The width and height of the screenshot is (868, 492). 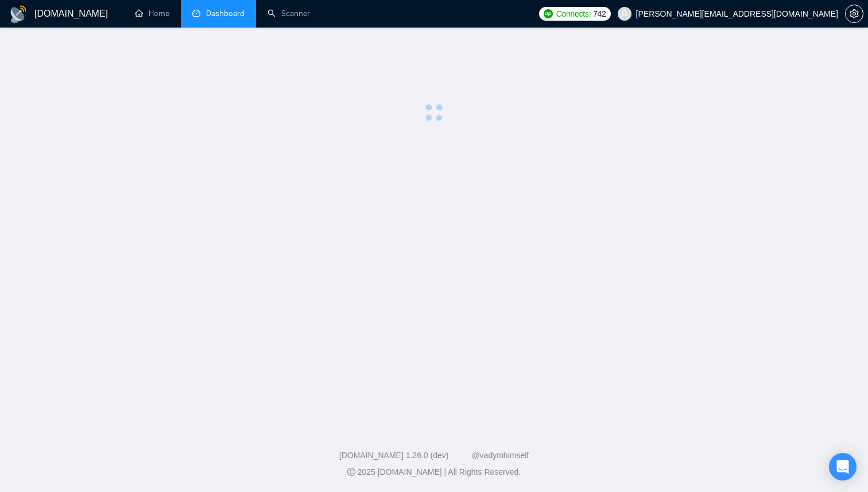 What do you see at coordinates (843, 467) in the screenshot?
I see `div: Open Intercom Messenger` at bounding box center [843, 467].